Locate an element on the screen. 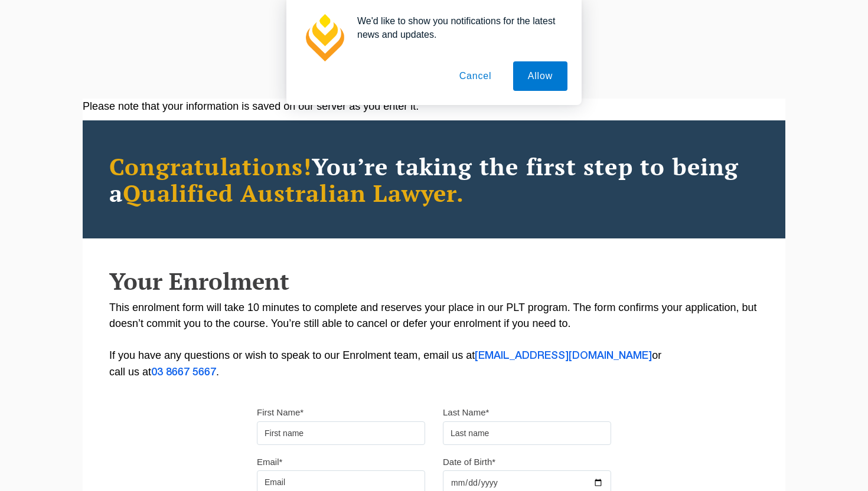 This screenshot has height=491, width=868. label: Last Name* is located at coordinates (466, 413).